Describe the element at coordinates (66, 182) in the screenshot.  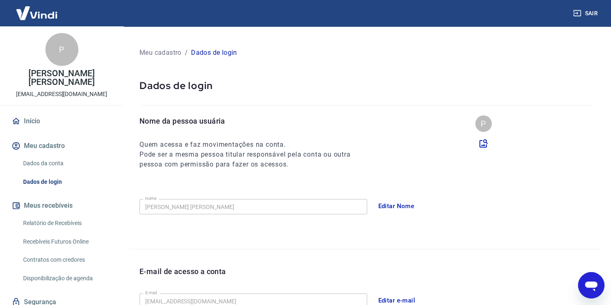
I see `a: Dados de login` at that location.